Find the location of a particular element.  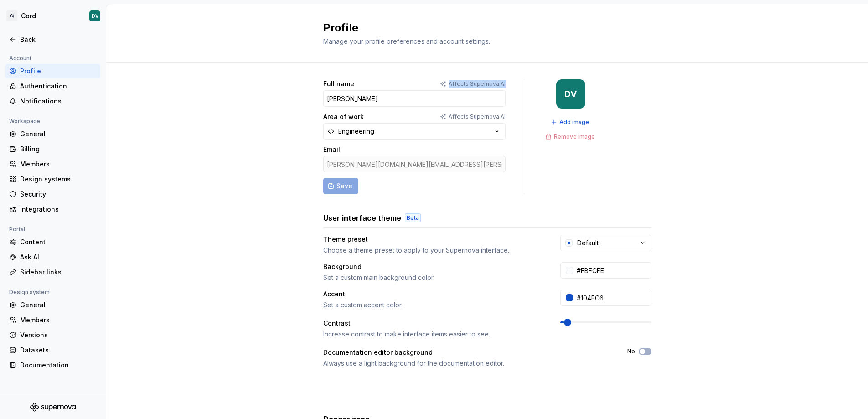

a: Design systems is located at coordinates (53, 179).